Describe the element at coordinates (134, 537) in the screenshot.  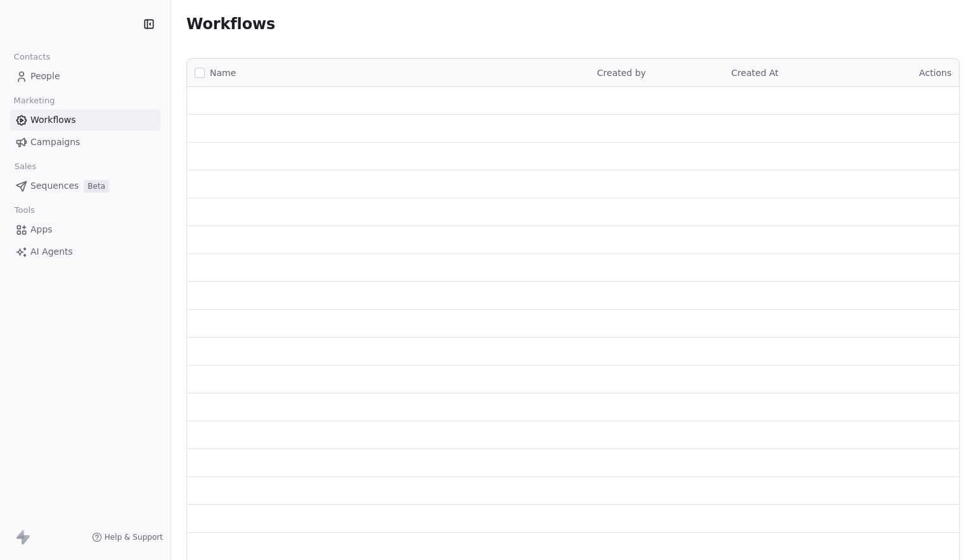
I see `span: Help & Support` at that location.